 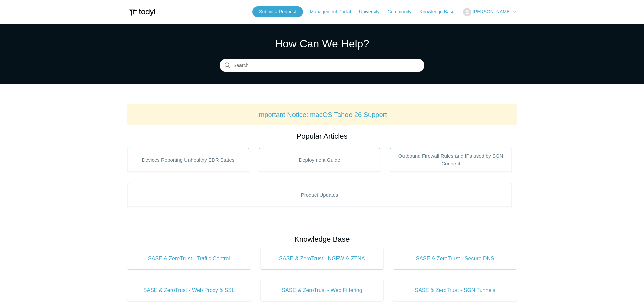 What do you see at coordinates (189, 291) in the screenshot?
I see `a: SASE & ZeroTrust - Web Proxy & SSL` at bounding box center [189, 291].